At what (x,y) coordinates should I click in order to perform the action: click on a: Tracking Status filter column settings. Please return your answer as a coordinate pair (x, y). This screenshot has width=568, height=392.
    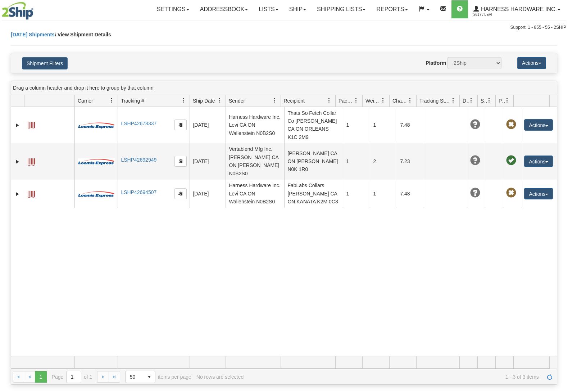
    Looking at the image, I should click on (454, 101).